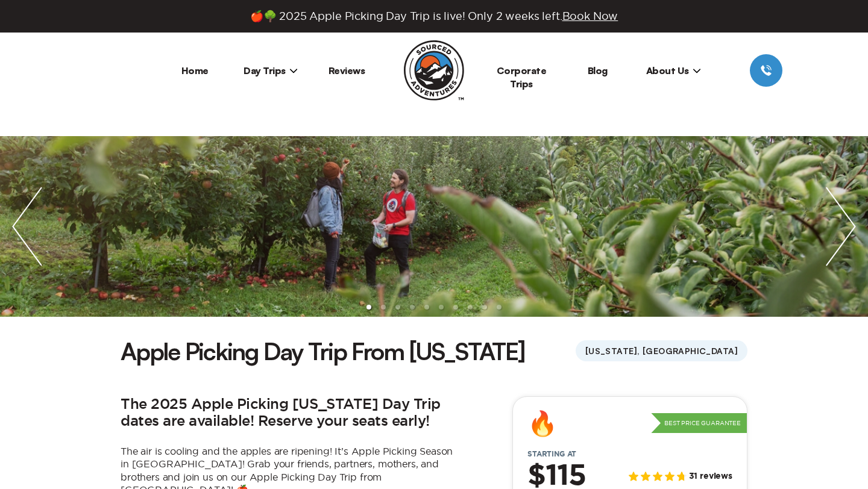  I want to click on a: Home, so click(195, 70).